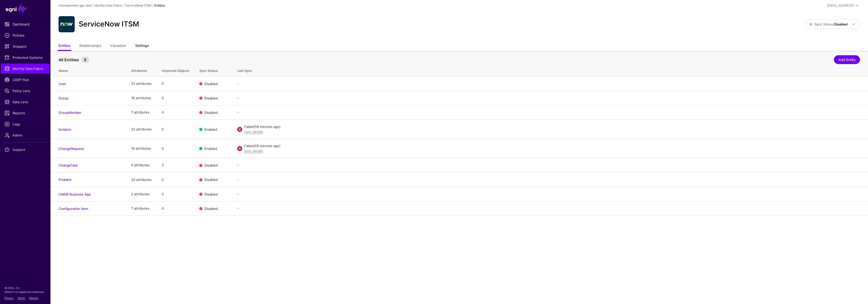  What do you see at coordinates (841, 24) in the screenshot?
I see `strong: Disabled` at bounding box center [841, 24].